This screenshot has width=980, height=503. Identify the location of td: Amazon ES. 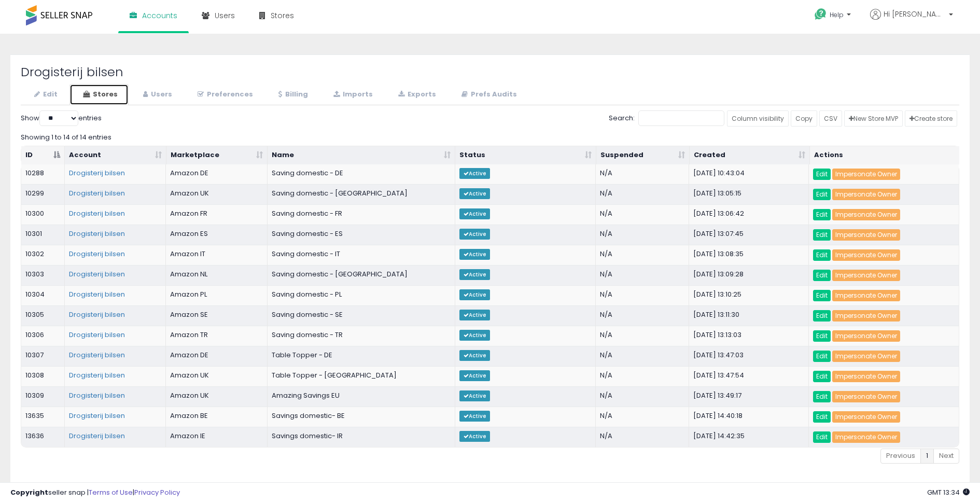
(217, 234).